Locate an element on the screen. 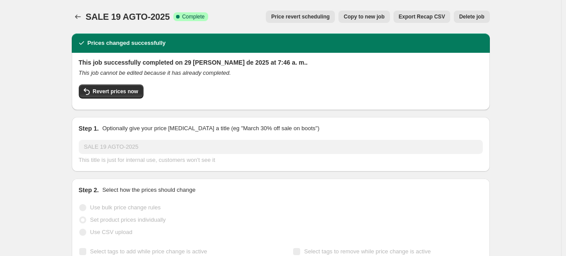 The height and width of the screenshot is (256, 566). h2: Prices changed successfully is located at coordinates (127, 43).